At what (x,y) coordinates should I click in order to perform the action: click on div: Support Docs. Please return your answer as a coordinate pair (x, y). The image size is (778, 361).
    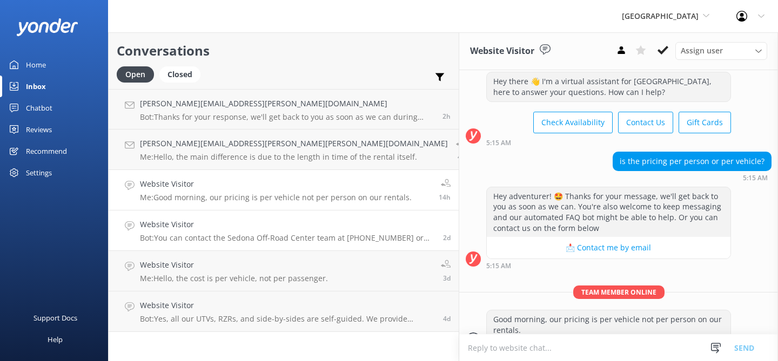
    Looking at the image, I should click on (55, 318).